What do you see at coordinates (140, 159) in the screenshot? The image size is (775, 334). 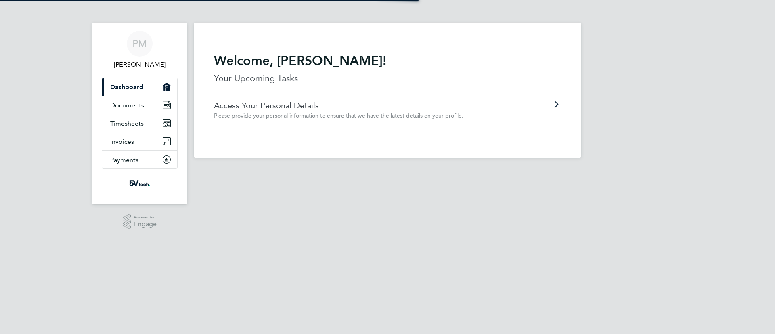 I see `a: Payments` at bounding box center [140, 159].